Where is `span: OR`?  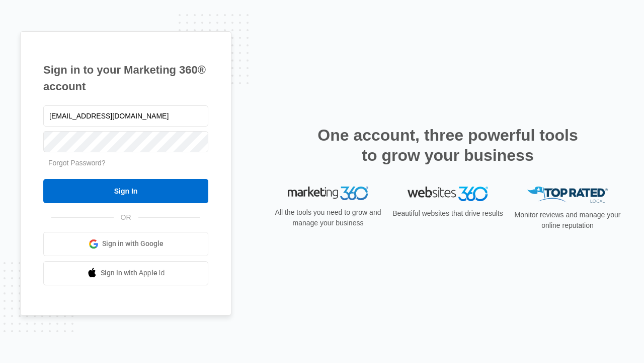 span: OR is located at coordinates (126, 217).